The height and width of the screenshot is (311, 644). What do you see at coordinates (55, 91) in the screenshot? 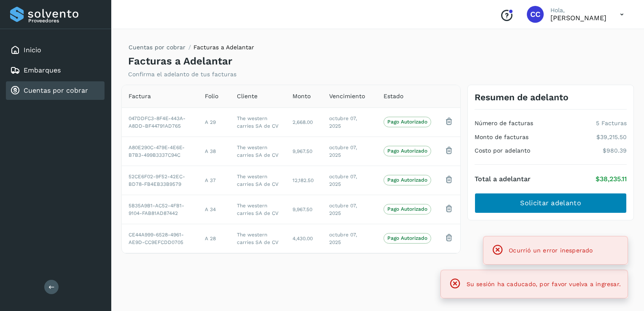
I see `div: Cuentas por cobrar` at bounding box center [55, 91].